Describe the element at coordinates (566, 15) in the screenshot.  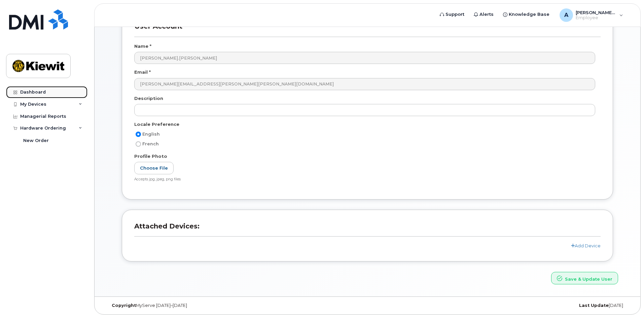
I see `span: A` at that location.